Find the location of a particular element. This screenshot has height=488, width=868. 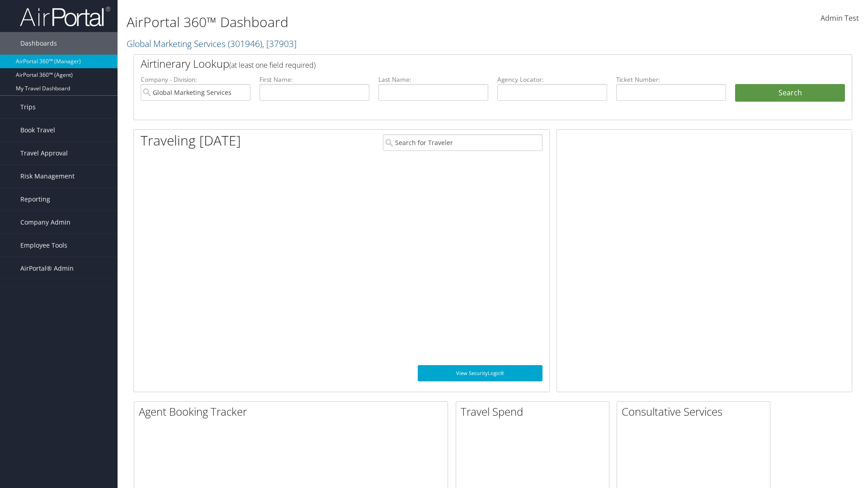

label: Ticket Number: is located at coordinates (671, 80).